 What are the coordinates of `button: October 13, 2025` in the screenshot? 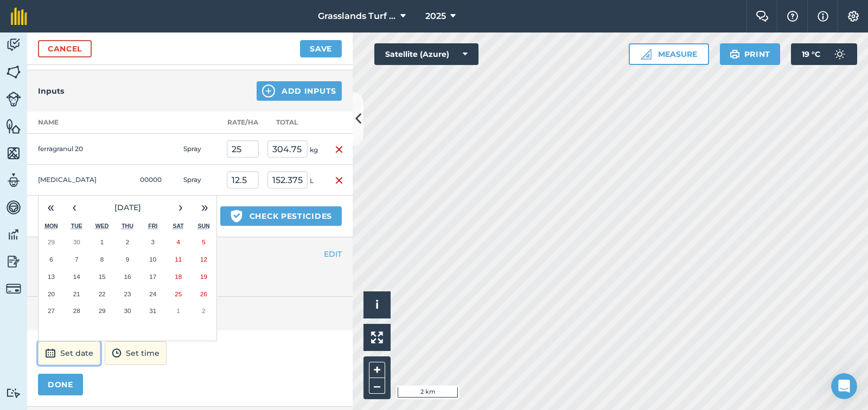 It's located at (51, 277).